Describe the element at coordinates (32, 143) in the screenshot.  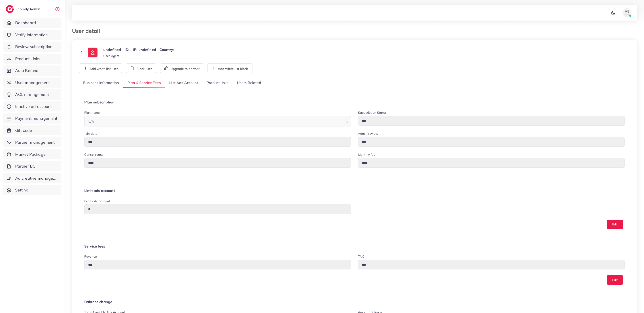
I see `a: Partner management` at that location.